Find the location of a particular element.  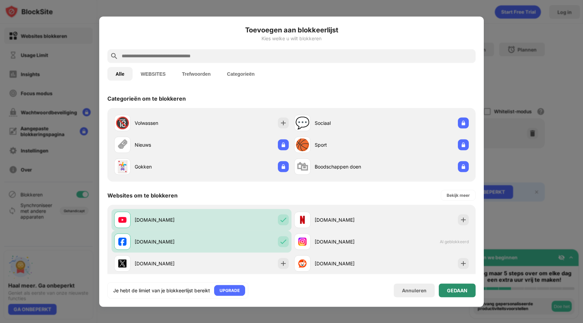

div: Websites om te blokkeren is located at coordinates (142, 195).